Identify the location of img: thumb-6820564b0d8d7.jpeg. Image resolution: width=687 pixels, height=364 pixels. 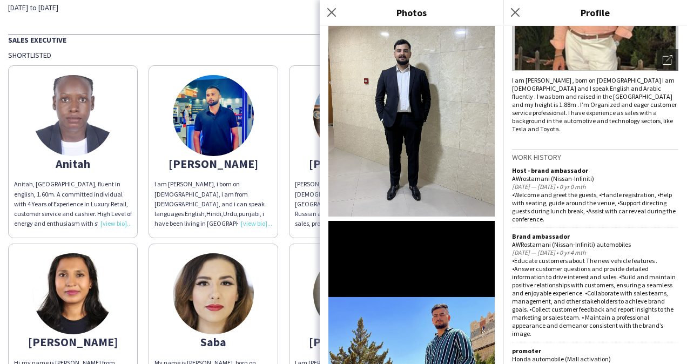
(354, 116).